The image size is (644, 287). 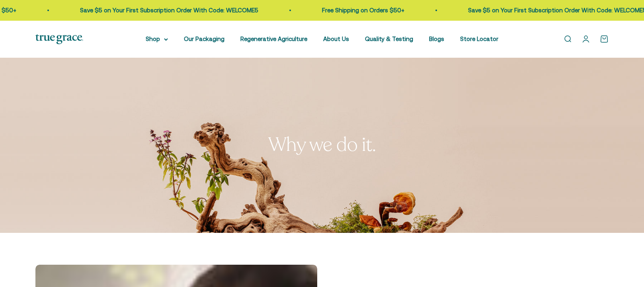 I want to click on a: Blogs, so click(x=437, y=38).